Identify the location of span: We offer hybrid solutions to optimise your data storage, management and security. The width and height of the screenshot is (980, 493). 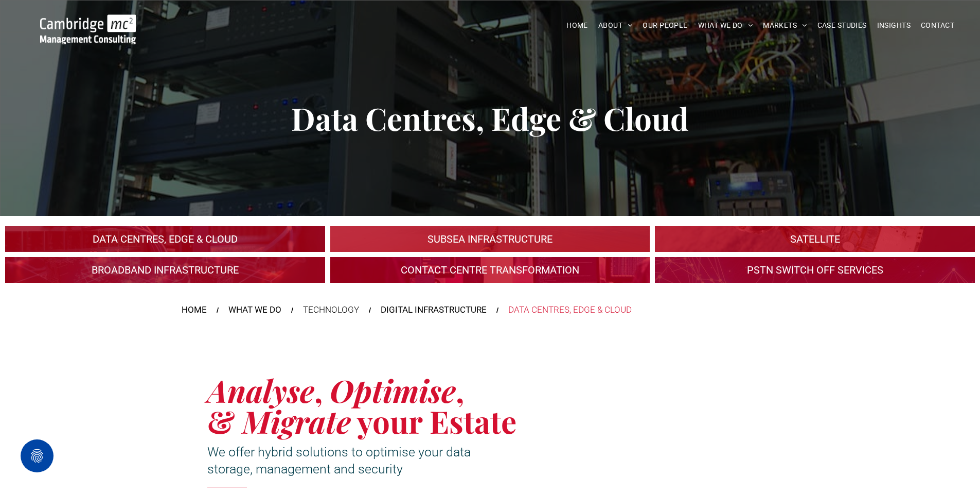
(339, 460).